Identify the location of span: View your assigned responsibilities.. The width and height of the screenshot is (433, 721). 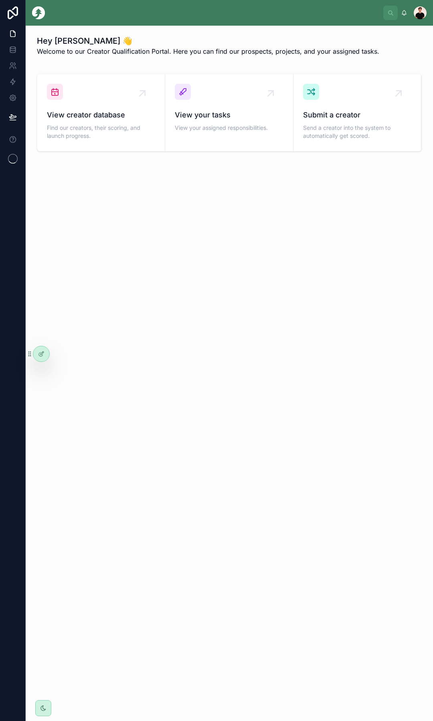
(229, 128).